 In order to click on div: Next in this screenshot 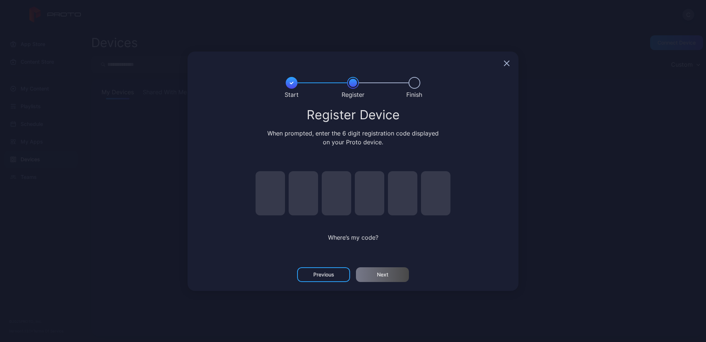, I will do `click(382, 274)`.